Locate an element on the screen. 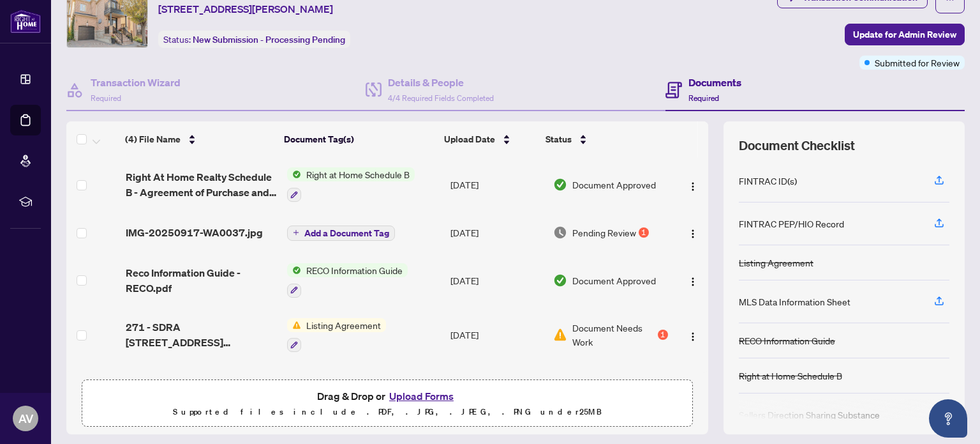  span: plus is located at coordinates (296, 232).